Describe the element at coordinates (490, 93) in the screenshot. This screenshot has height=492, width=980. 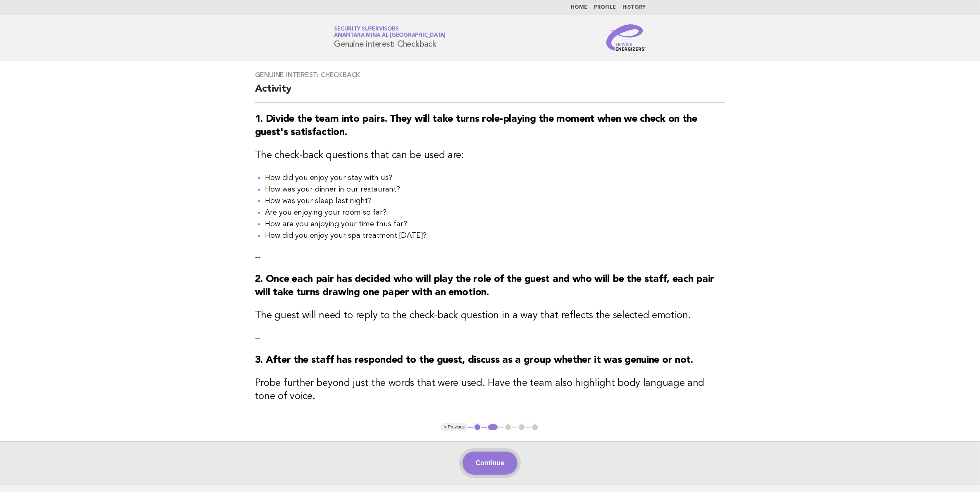
I see `h2: Activity` at that location.